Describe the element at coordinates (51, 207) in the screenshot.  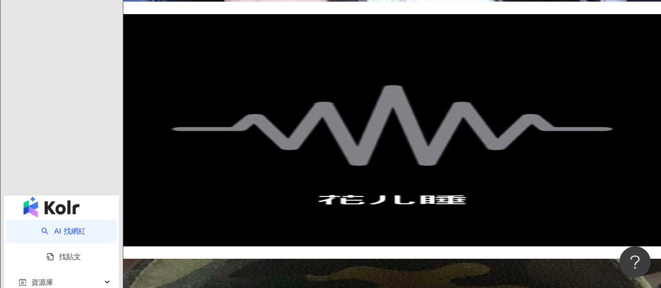
I see `img: logo` at that location.